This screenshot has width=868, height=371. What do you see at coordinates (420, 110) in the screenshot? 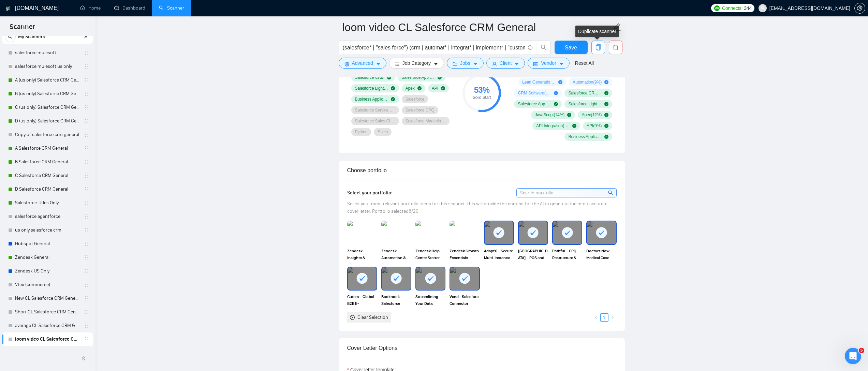
I see `span: Salesforce CPQ` at bounding box center [420, 110].